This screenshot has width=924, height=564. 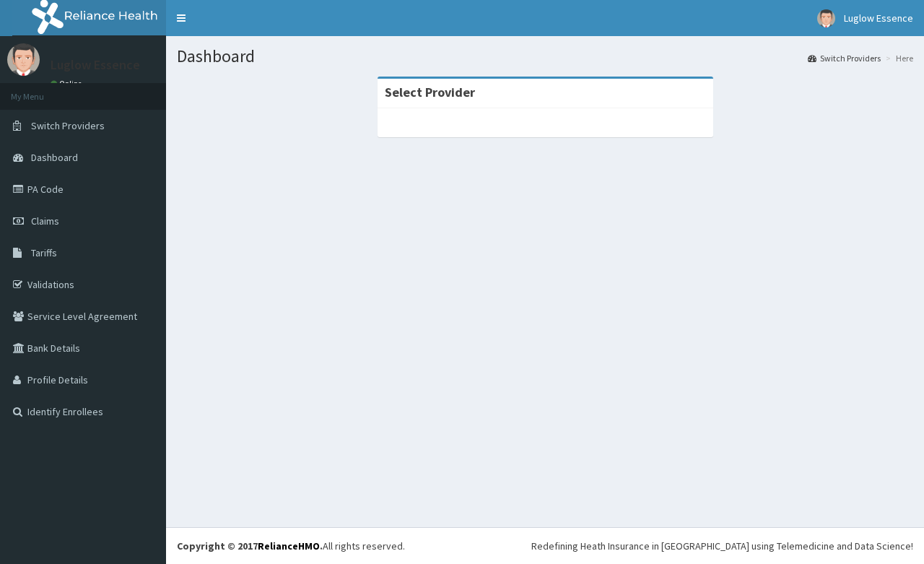 I want to click on strong: Select Provider, so click(x=429, y=92).